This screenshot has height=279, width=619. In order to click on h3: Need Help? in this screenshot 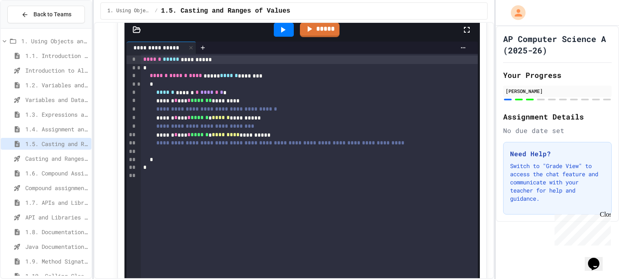, I will do `click(557, 154)`.